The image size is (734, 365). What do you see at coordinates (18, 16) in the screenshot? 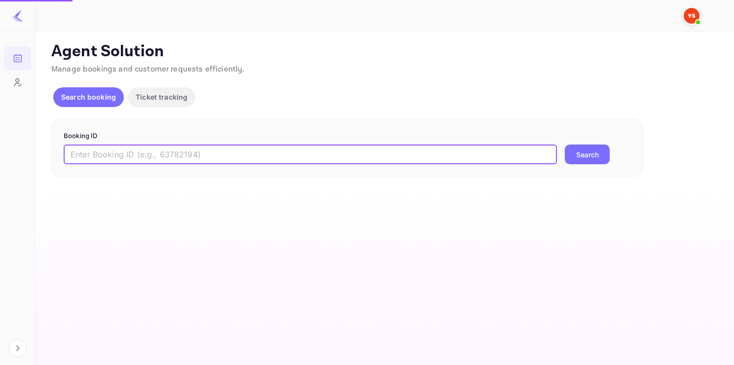
I see `img: LiteAPI` at bounding box center [18, 16].